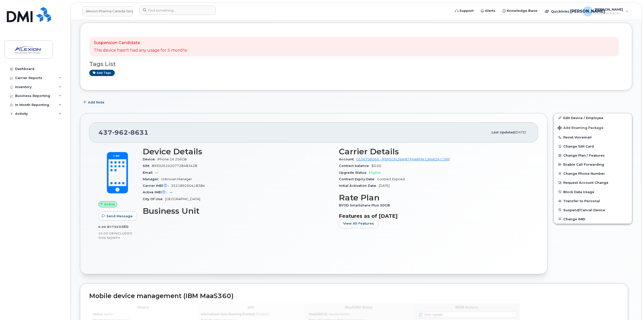  Describe the element at coordinates (152, 179) in the screenshot. I see `span: Manager` at that location.